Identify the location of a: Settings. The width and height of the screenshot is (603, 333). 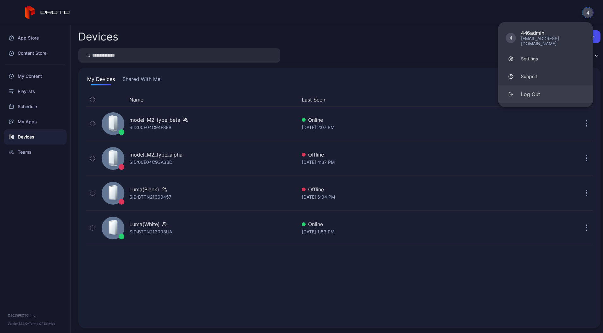
(546, 59).